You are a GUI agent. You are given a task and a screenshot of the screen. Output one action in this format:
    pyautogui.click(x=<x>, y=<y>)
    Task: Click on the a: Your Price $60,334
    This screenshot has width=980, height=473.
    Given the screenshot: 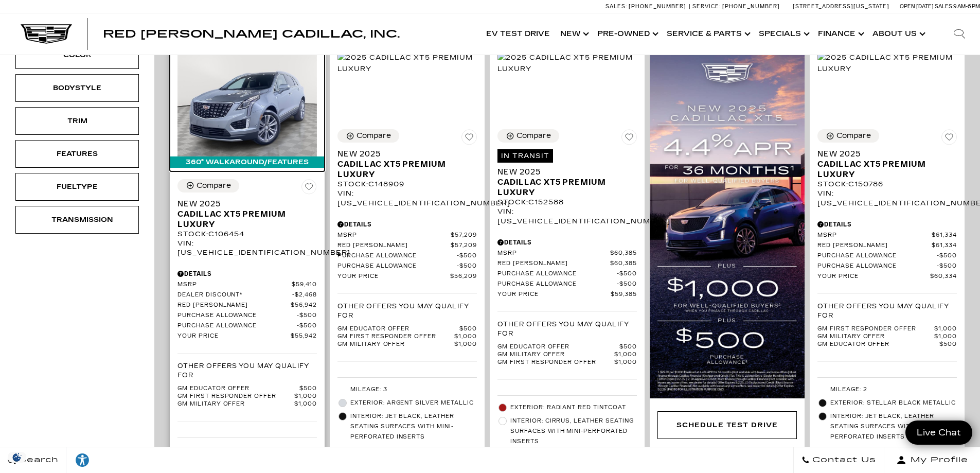 What is the action you would take?
    pyautogui.click(x=887, y=276)
    